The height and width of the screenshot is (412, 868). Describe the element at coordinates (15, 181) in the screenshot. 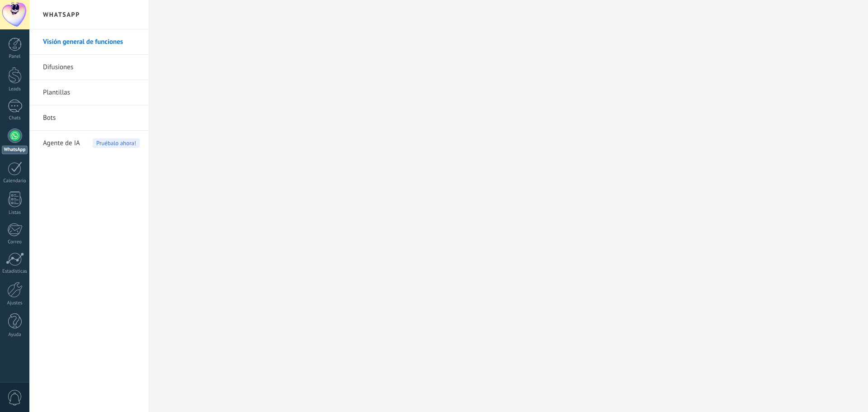

I see `div: Calendario` at that location.